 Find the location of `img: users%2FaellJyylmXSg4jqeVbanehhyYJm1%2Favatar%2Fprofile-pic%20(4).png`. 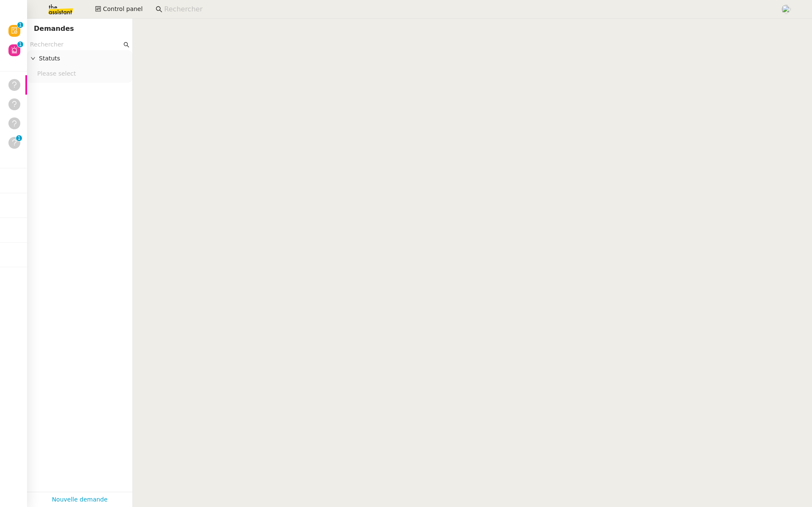

img: users%2FaellJyylmXSg4jqeVbanehhyYJm1%2Favatar%2Fprofile-pic%20(4).png is located at coordinates (786, 9).